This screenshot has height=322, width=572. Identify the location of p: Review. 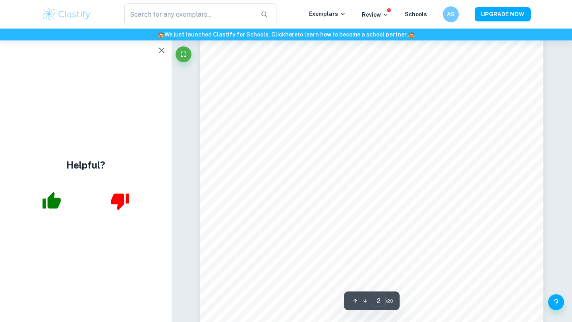
(375, 15).